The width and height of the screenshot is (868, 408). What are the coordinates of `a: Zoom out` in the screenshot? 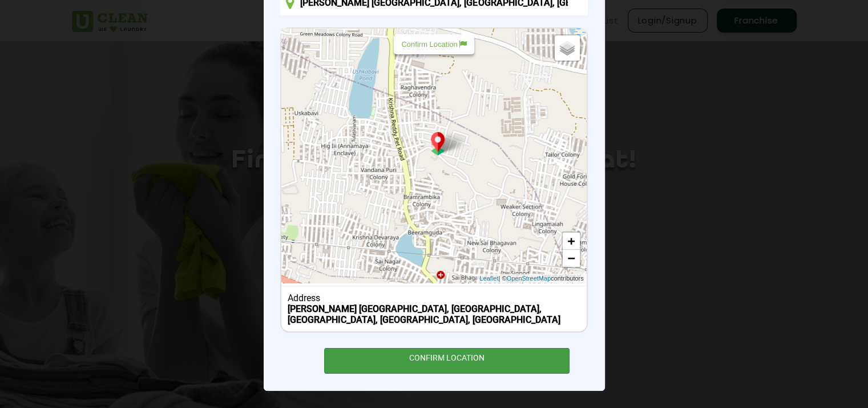 It's located at (571, 259).